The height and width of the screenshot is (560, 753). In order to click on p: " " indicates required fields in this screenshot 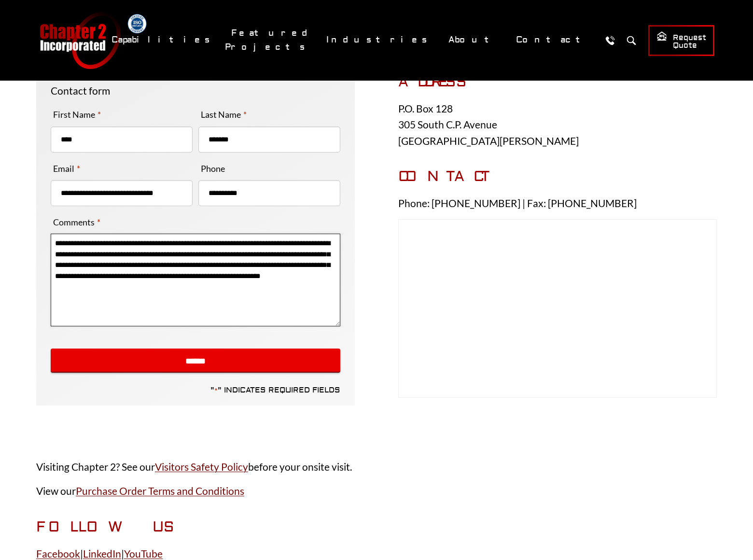, I will do `click(275, 390)`.